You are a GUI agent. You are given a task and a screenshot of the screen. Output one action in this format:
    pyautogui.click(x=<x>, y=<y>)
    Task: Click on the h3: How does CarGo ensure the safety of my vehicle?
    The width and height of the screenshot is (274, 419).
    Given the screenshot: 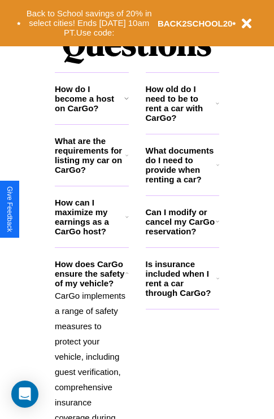 What is the action you would take?
    pyautogui.click(x=90, y=273)
    